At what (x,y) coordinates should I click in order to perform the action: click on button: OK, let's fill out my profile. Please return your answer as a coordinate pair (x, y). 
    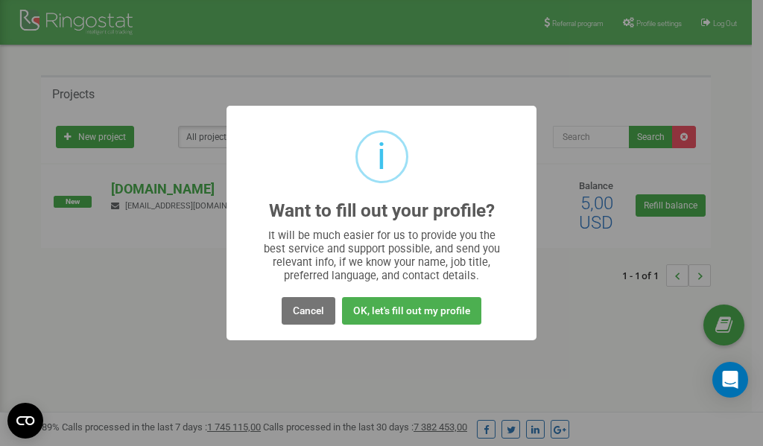
    Looking at the image, I should click on (411, 311).